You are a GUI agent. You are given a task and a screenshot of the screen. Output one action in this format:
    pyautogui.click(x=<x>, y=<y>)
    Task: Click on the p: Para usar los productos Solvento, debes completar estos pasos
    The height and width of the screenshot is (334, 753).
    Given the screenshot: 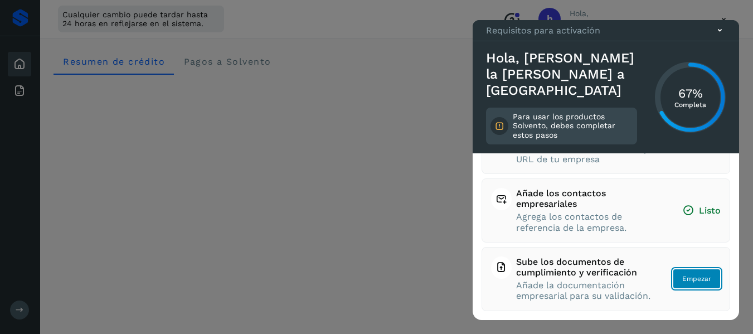 What is the action you would take?
    pyautogui.click(x=572, y=126)
    